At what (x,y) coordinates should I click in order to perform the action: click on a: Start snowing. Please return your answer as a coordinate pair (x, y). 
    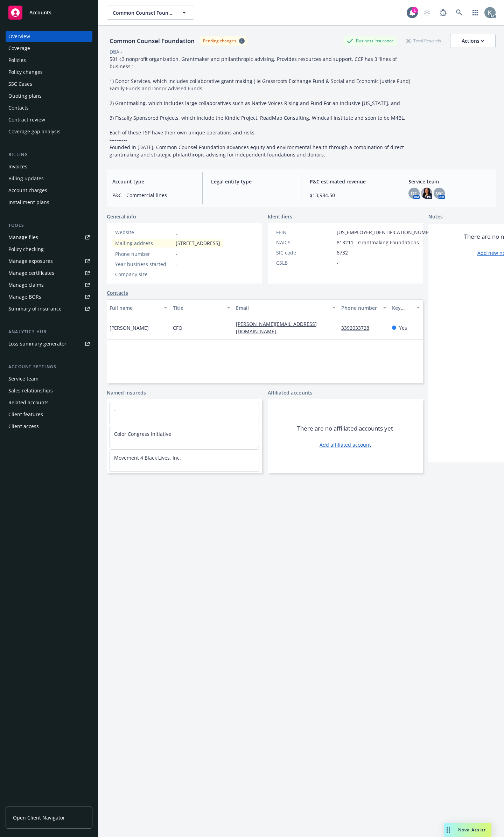
    Looking at the image, I should click on (427, 13).